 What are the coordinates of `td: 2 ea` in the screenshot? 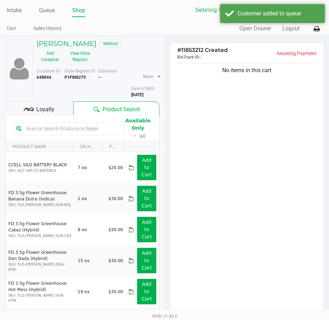 It's located at (90, 198).